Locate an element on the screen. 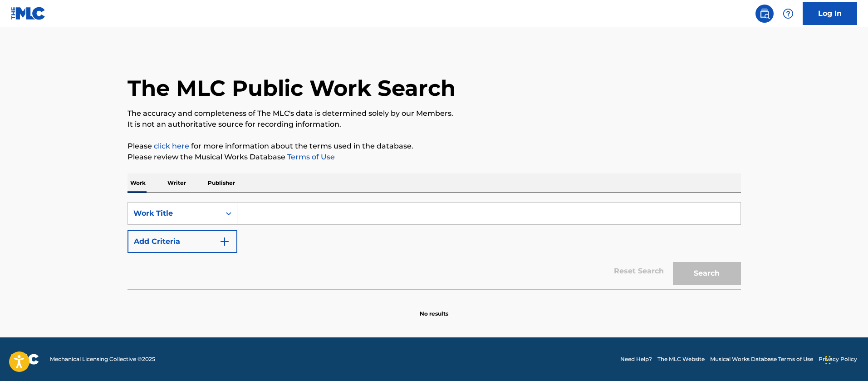 The height and width of the screenshot is (381, 868). span: Mechanical Licensing Collective © 2025 is located at coordinates (103, 359).